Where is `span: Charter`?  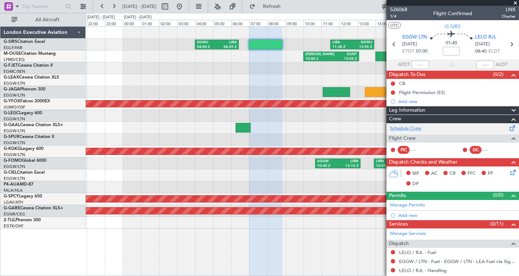 span: Charter is located at coordinates (509, 16).